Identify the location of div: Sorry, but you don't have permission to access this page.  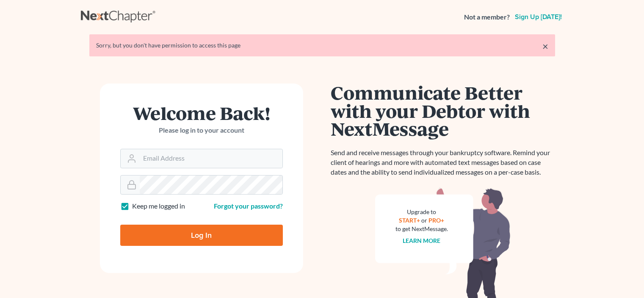
(322, 45).